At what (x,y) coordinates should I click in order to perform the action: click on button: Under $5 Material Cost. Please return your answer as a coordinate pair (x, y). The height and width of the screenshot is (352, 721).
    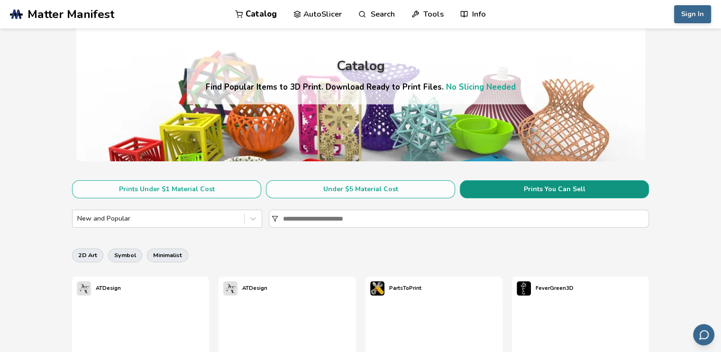
    Looking at the image, I should click on (360, 189).